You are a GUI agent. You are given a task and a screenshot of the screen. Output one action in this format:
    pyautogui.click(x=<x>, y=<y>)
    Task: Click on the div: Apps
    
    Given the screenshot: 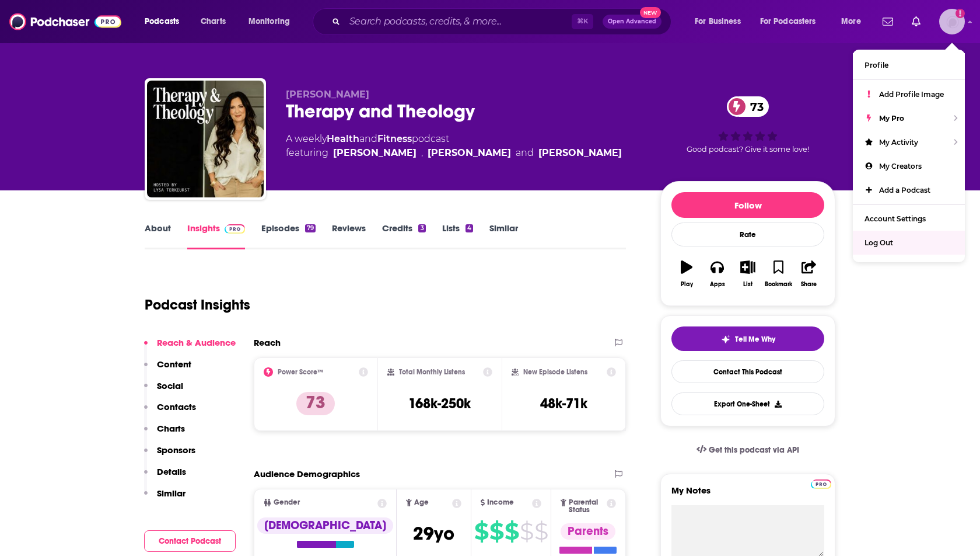 What is the action you would take?
    pyautogui.click(x=717, y=285)
    